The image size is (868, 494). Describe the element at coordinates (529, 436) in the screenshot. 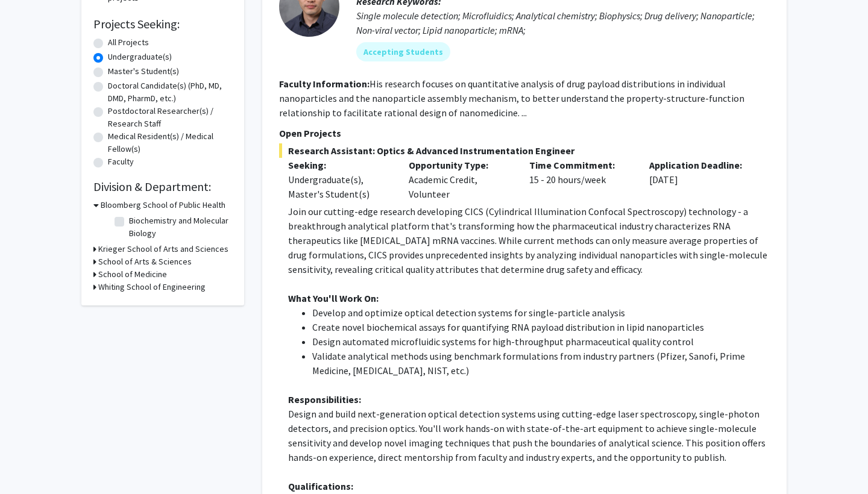

I see `p: Design and build next-generation optical detection systems using cutting-edge laser spectroscopy,...` at that location.